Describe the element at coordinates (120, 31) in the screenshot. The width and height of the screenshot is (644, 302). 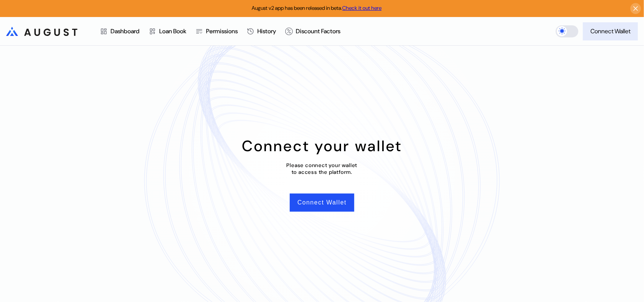
I see `a: Dashboard` at that location.